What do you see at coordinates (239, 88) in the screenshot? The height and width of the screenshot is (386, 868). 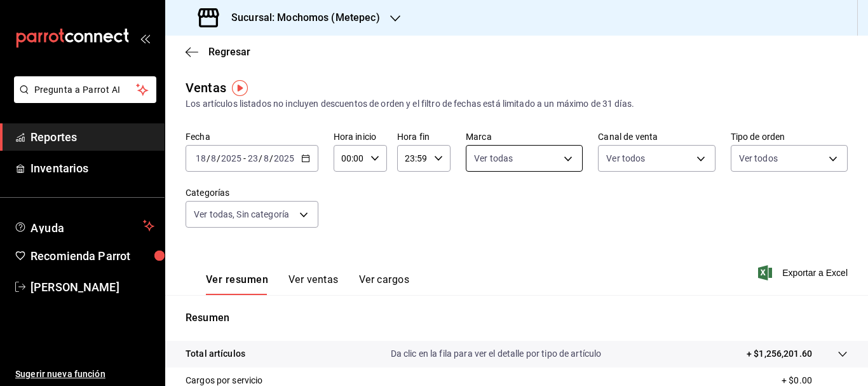 I see `img: Tooltip marker` at bounding box center [239, 88].